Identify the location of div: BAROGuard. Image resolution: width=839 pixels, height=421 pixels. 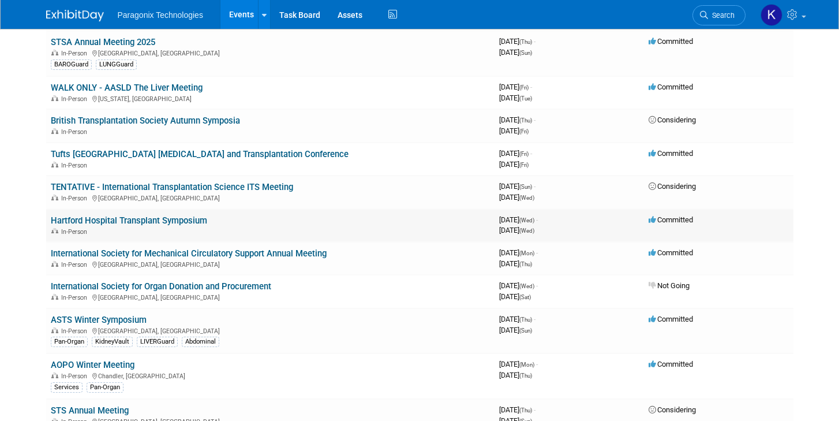
(71, 65).